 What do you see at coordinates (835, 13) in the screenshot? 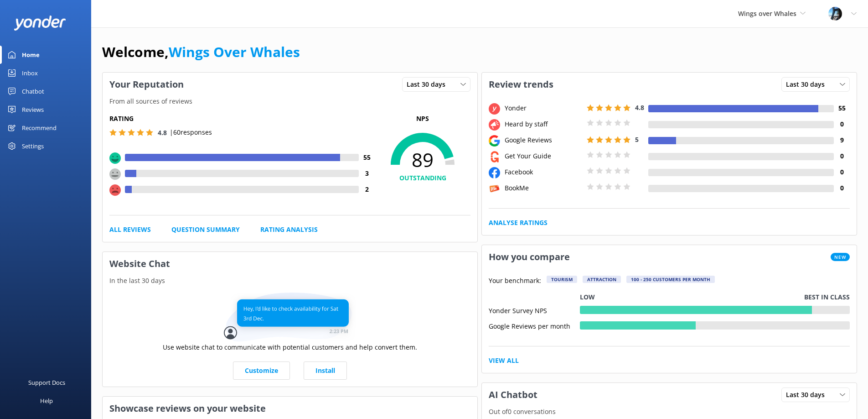
I see `img: 145-1635463833.jpg` at bounding box center [835, 13].